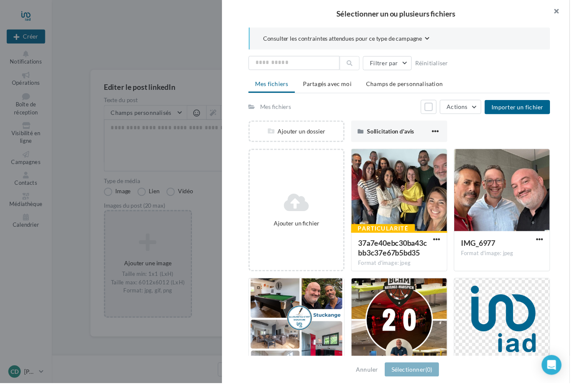  I want to click on span: Partagés avec moi, so click(335, 86).